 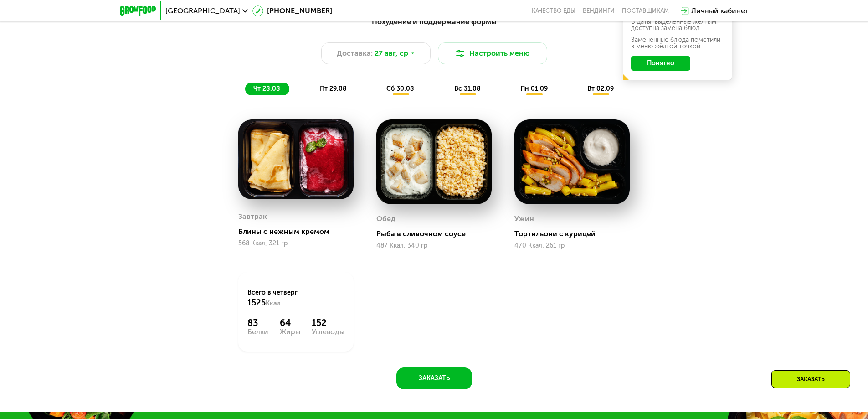 What do you see at coordinates (258, 332) in the screenshot?
I see `div: Белки` at bounding box center [258, 332].